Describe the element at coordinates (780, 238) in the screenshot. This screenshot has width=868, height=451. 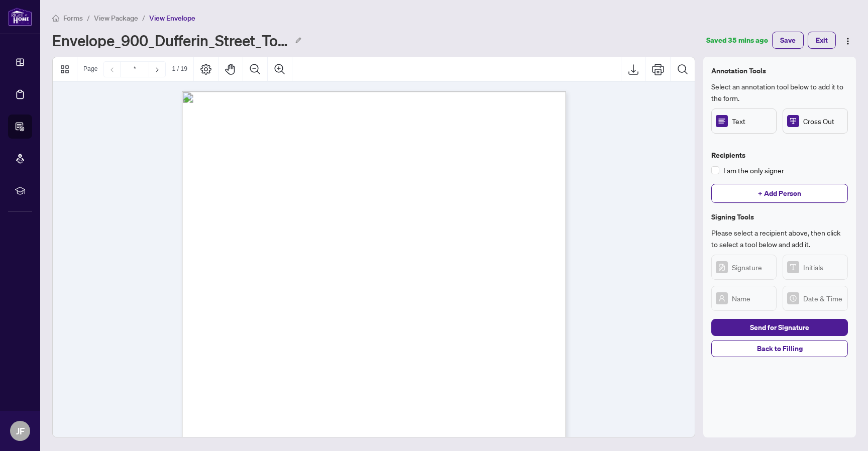
I see `span: Please select a recipient above, then click to select a tool below and add it.` at that location.